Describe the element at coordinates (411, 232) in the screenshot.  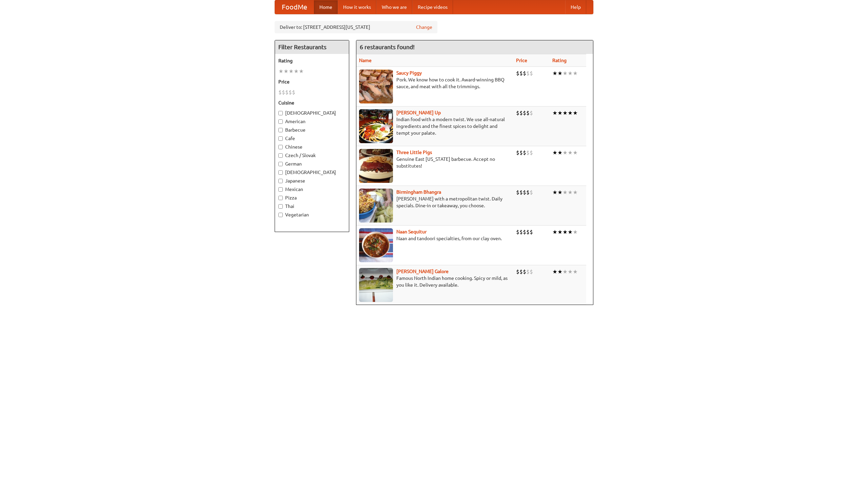
I see `b: Naan Sequitur` at that location.